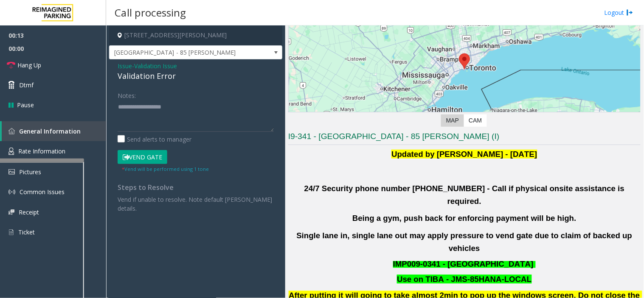 This screenshot has width=644, height=298. I want to click on h3: Call processing, so click(150, 12).